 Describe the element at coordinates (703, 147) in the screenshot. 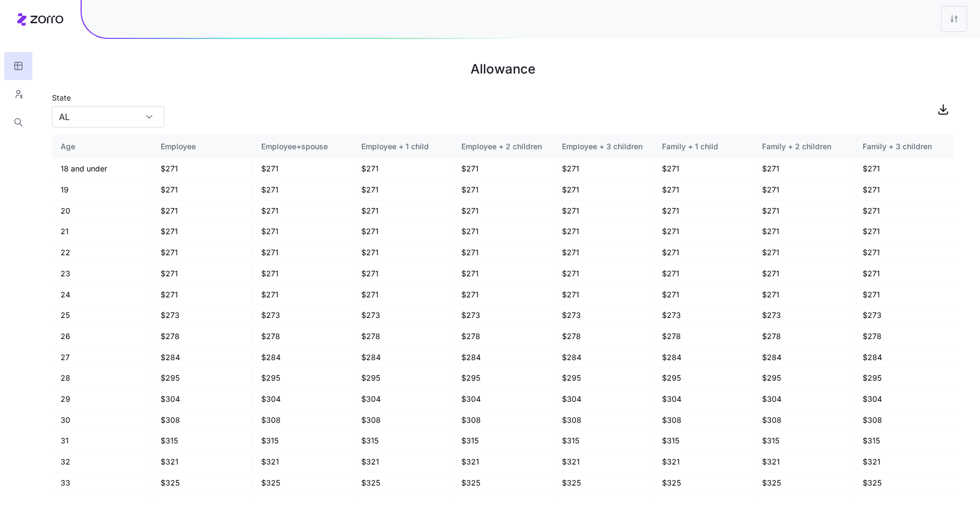

I see `div: Family + 1 child` at that location.